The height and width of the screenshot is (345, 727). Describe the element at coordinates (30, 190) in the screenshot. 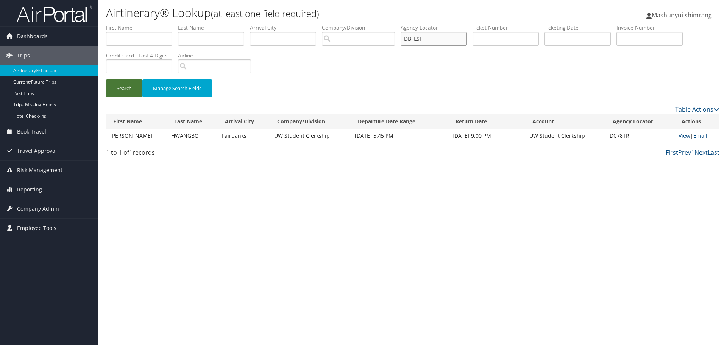

I see `span: Reporting` at that location.